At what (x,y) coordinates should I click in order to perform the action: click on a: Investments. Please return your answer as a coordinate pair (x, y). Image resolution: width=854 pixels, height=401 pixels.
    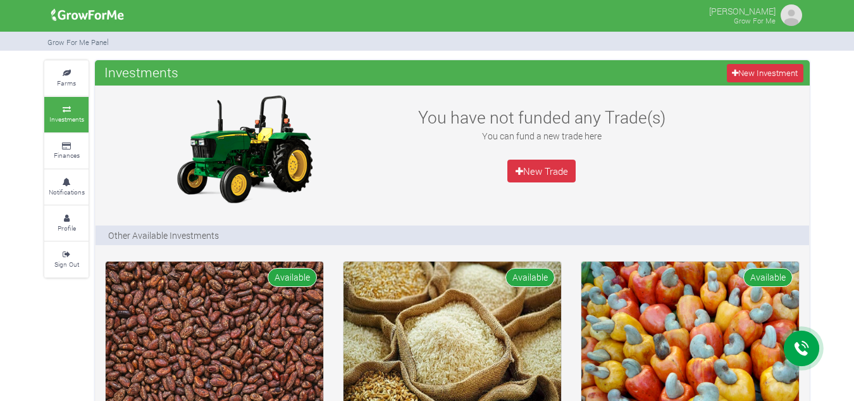
    Looking at the image, I should click on (66, 114).